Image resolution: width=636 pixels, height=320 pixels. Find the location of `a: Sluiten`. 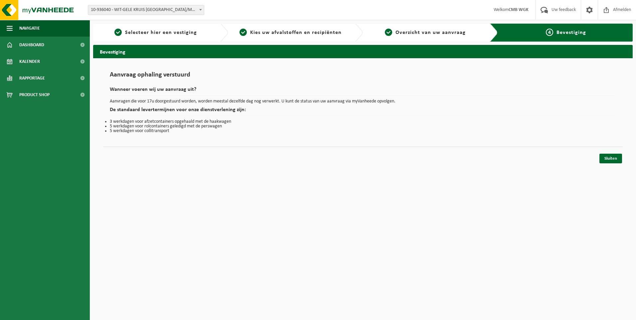

a: Sluiten is located at coordinates (611, 158).